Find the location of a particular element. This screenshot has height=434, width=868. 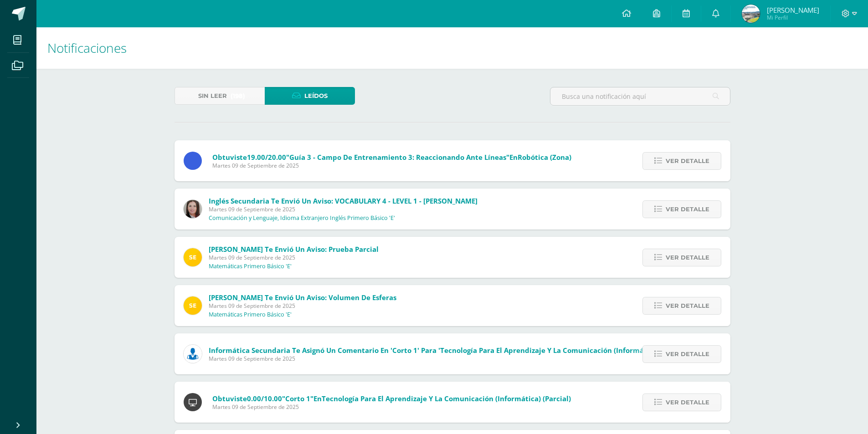

a: Sin leer(198) is located at coordinates (220, 96).